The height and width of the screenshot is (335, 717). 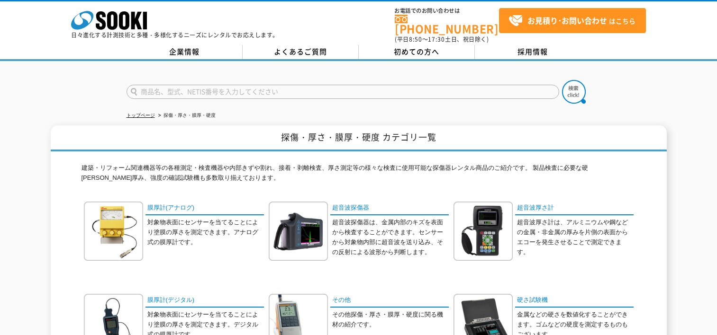 What do you see at coordinates (416, 39) in the screenshot?
I see `span: 8:50` at bounding box center [416, 39].